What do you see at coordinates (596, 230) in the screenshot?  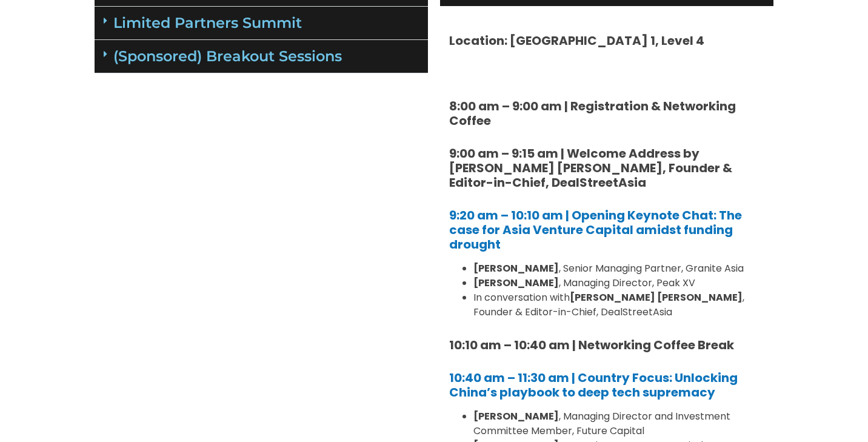 I see `a: 9:20 am – 10:10 am | Opening Keynote Chat: The case for Asia Venture Capital amidst funding drought` at bounding box center [596, 230].